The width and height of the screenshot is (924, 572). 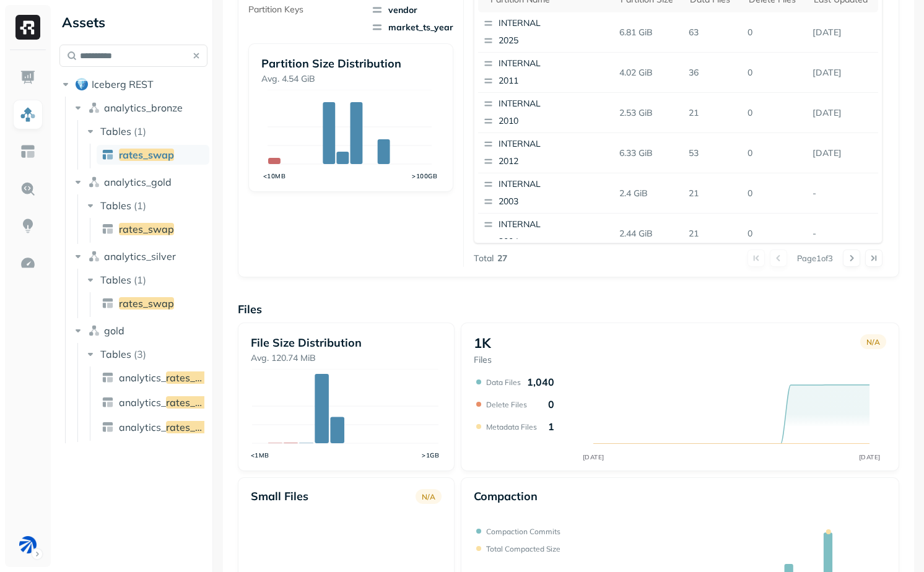 What do you see at coordinates (712, 32) in the screenshot?
I see `p: 63` at bounding box center [712, 32].